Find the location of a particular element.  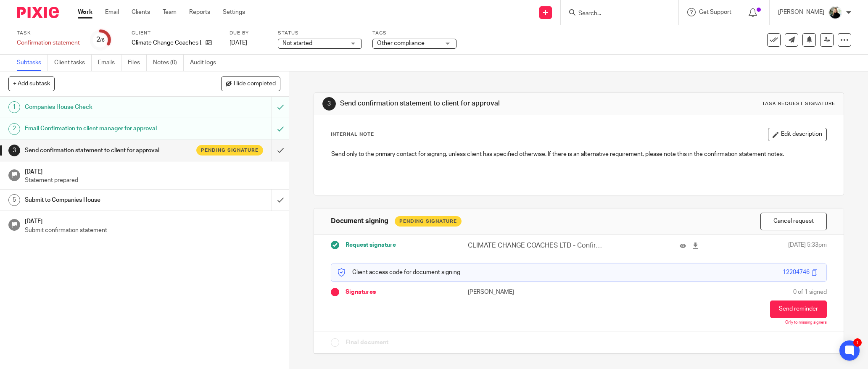

a: Work is located at coordinates (85, 12).